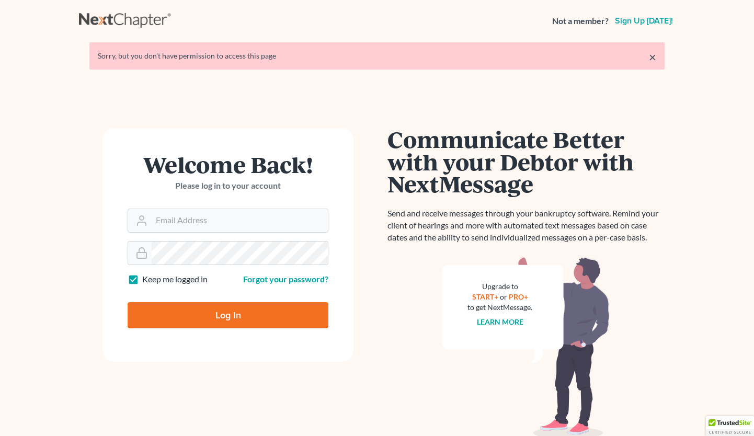  Describe the element at coordinates (377, 56) in the screenshot. I see `div: Sorry, but you don't have permission to access this page` at that location.